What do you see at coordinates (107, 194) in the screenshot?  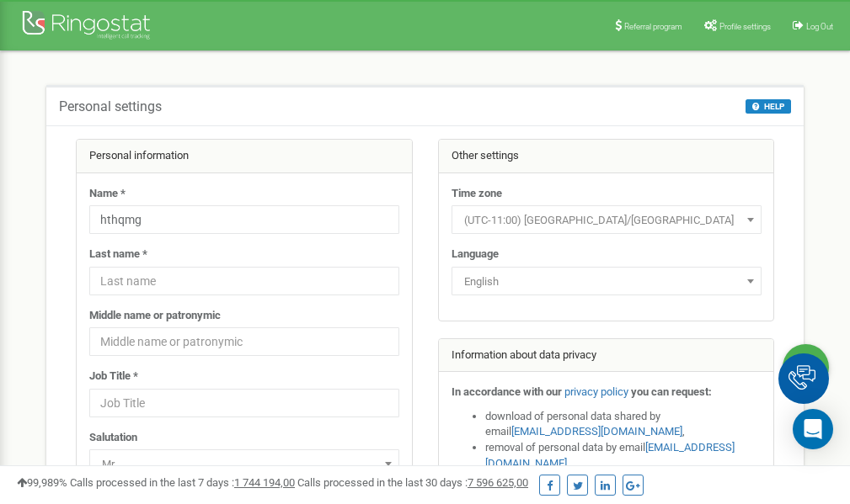 I see `label: Name *` at bounding box center [107, 194].